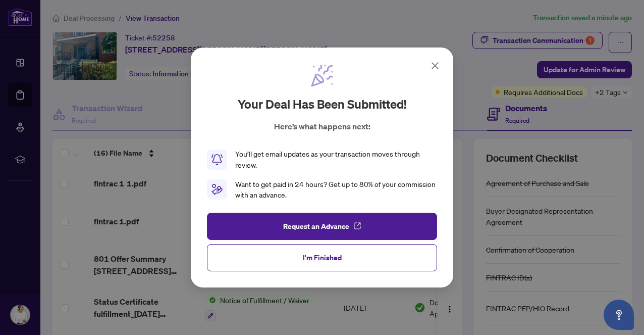  What do you see at coordinates (315, 226) in the screenshot?
I see `span: Request an Advance` at bounding box center [315, 226].